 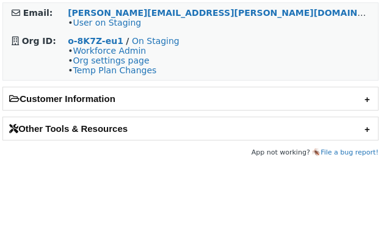 I want to click on strong: Email:, so click(x=38, y=13).